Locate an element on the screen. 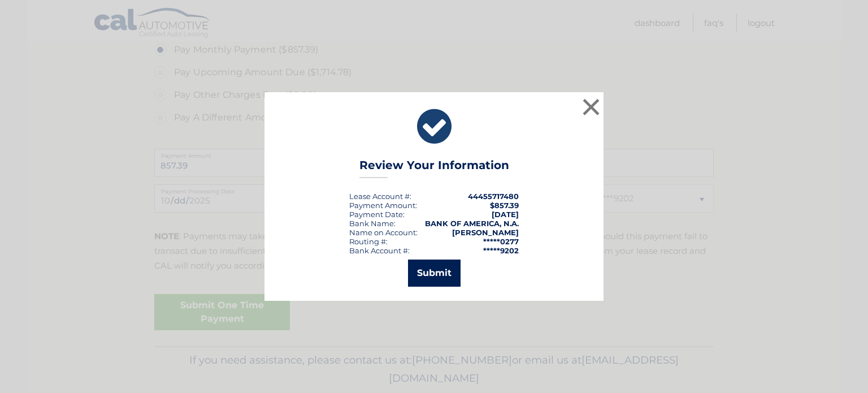  div: Bank Name: is located at coordinates (372, 224).